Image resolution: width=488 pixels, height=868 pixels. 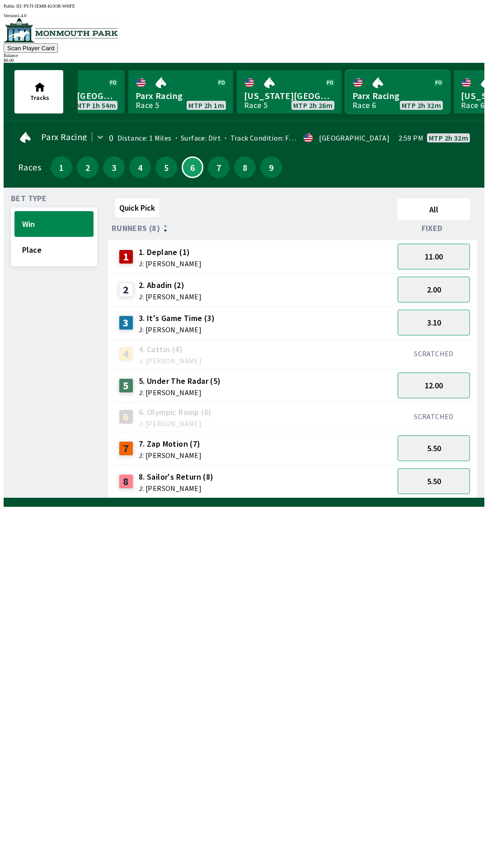 I want to click on span: 2, so click(x=88, y=167).